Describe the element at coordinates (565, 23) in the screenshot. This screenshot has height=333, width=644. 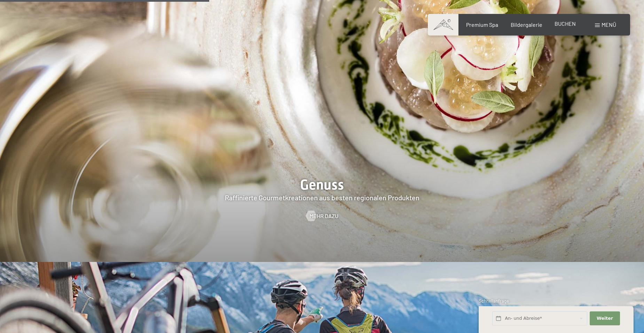
I see `a: BUCHEN` at that location.